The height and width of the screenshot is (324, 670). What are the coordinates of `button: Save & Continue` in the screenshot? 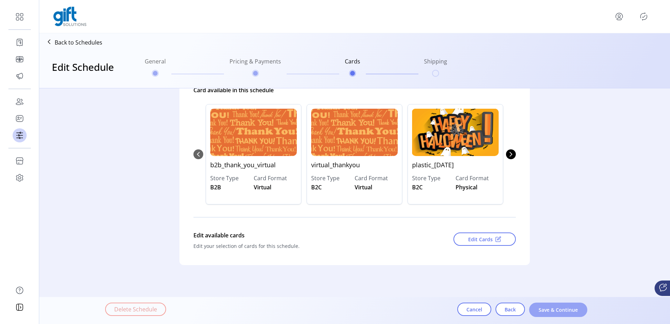 It's located at (558, 309).